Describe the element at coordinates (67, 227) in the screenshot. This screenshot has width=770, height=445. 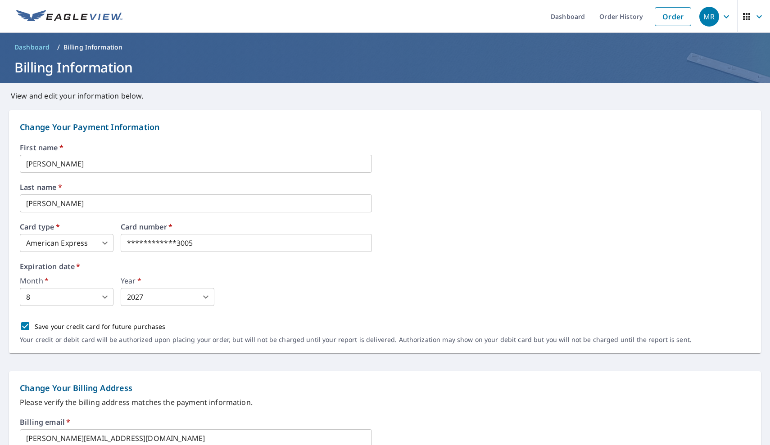
I see `label: Card type` at that location.